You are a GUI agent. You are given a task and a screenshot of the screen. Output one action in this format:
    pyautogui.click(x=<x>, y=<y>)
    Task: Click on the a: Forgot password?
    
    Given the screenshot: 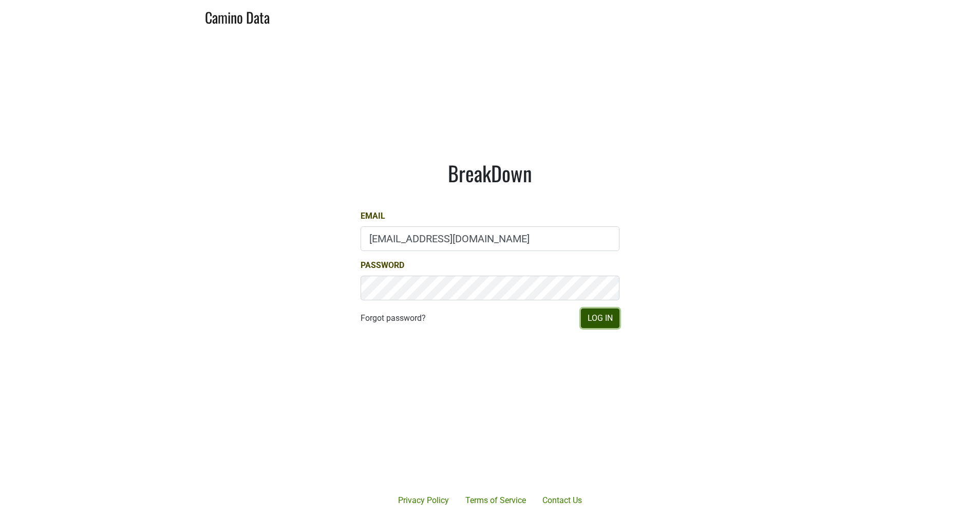 What is the action you would take?
    pyautogui.click(x=392, y=318)
    